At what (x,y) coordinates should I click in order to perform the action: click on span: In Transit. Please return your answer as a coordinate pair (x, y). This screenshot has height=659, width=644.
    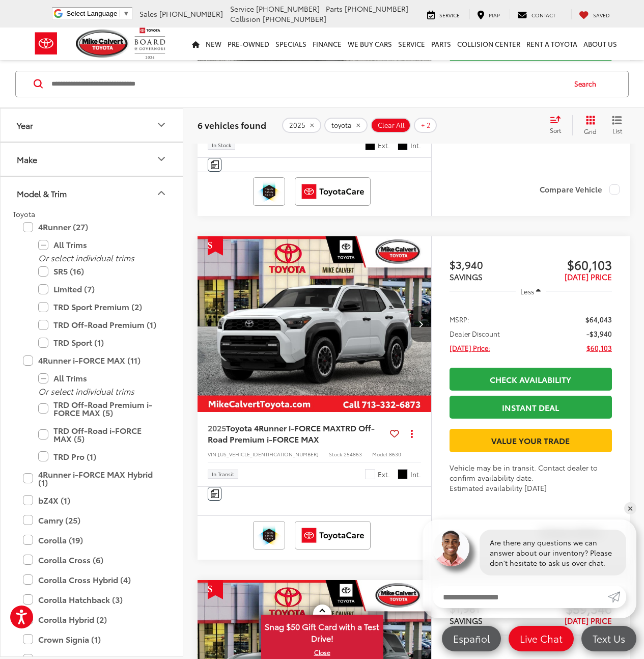
    Looking at the image, I should click on (223, 474).